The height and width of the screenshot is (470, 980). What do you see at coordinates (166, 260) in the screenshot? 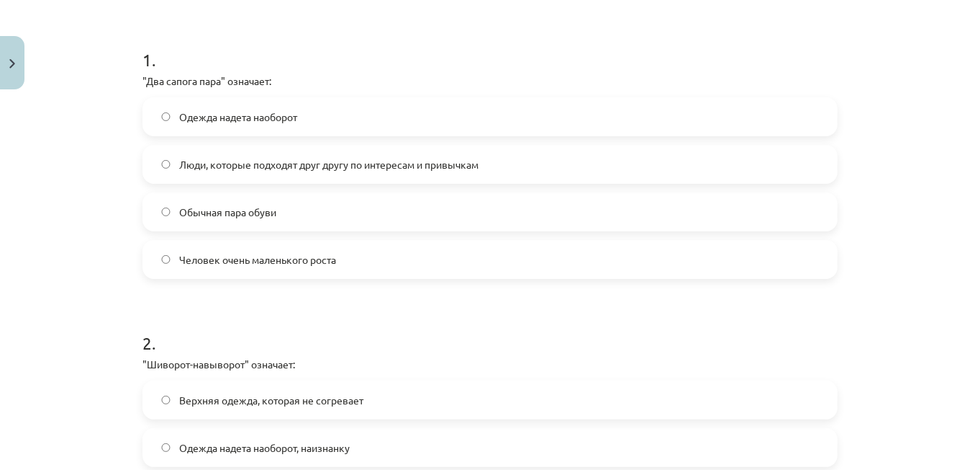
I see `input: Человек очень маленького роста` at bounding box center [166, 260].